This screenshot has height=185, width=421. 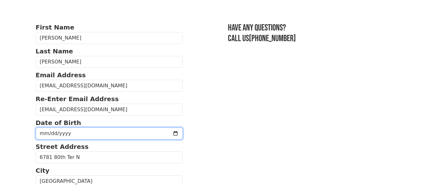 I want to click on strong: Last Name, so click(x=54, y=51).